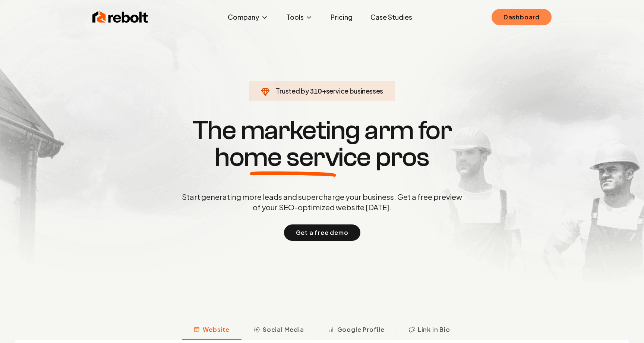 This screenshot has height=343, width=644. Describe the element at coordinates (293, 158) in the screenshot. I see `span: home service` at that location.